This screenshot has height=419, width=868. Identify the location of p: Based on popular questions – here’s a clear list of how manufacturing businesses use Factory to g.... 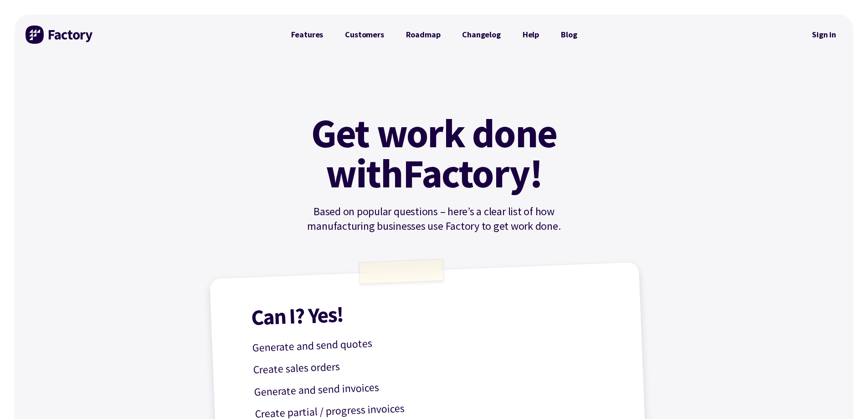
(434, 219).